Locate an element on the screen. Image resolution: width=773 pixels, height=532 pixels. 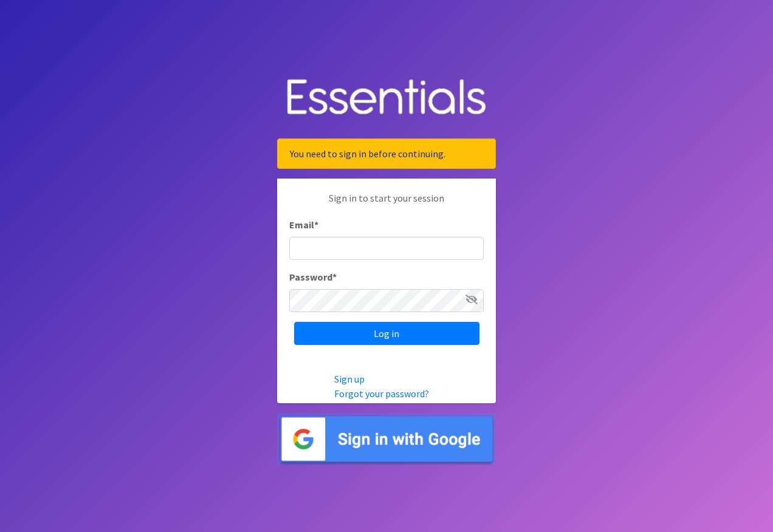
img: Sign in with Google is located at coordinates (387, 439).